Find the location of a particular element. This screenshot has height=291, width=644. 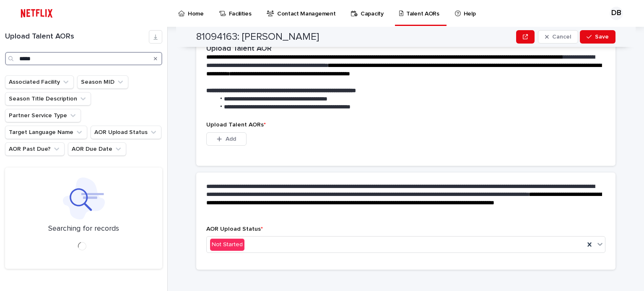

p: Searching for records is located at coordinates (84, 229).